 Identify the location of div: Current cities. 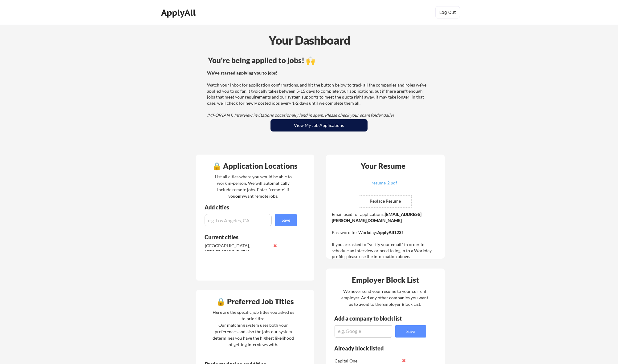
(247, 237).